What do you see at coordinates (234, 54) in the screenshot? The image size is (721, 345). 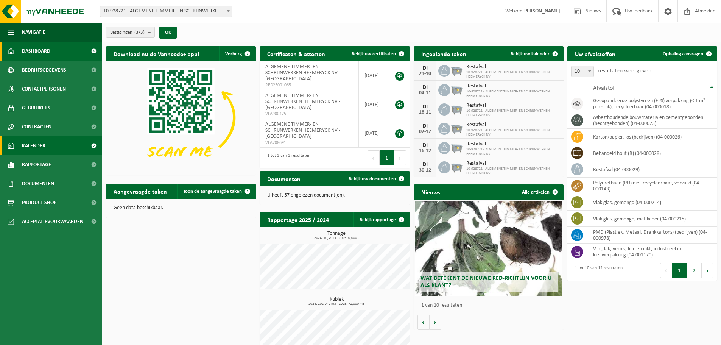 I see `span: Verberg` at bounding box center [234, 54].